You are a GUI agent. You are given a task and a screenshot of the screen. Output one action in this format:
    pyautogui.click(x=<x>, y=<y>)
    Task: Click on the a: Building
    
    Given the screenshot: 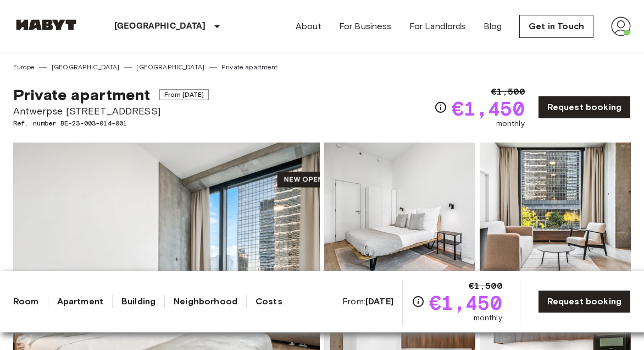 What is the action you would take?
    pyautogui.click(x=139, y=301)
    